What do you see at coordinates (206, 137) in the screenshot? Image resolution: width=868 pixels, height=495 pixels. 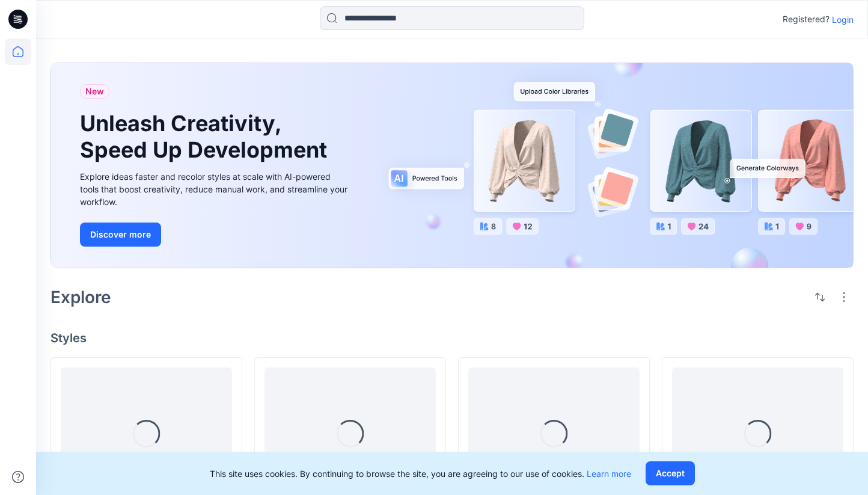 I see `h1: Unleash Creativity, Speed Up Development` at bounding box center [206, 137].